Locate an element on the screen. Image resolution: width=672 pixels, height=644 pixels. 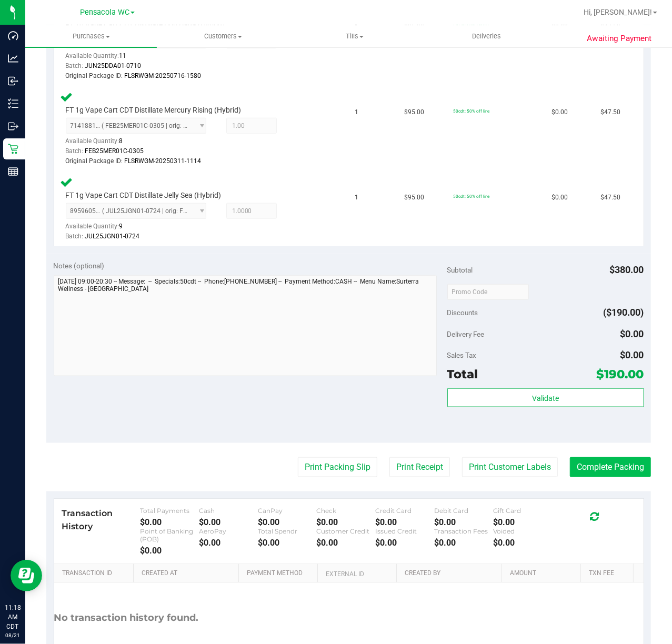
span: 8 is located at coordinates (121, 141).